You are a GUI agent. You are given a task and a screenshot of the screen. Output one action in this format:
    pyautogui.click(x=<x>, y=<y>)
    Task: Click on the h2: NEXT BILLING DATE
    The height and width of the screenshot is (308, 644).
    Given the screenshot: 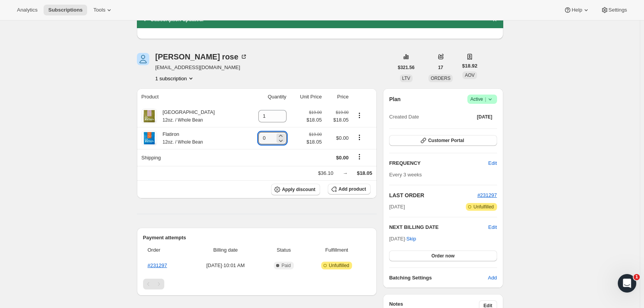 What is the action you would take?
    pyautogui.click(x=438, y=227)
    